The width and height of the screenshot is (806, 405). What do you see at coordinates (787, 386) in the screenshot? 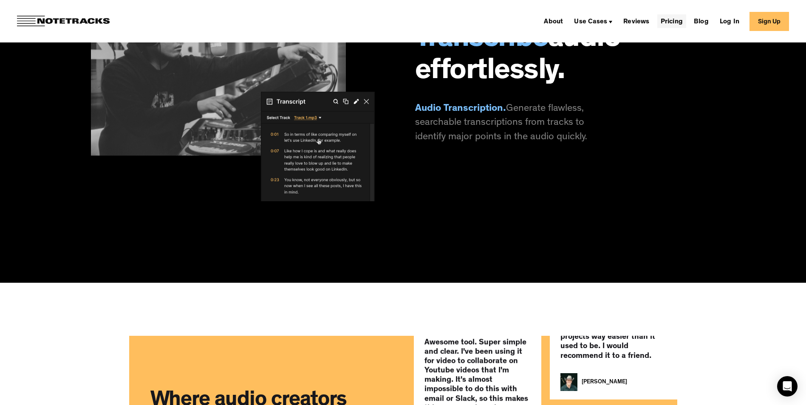
I see `div: Open Intercom Messenger` at bounding box center [787, 386].